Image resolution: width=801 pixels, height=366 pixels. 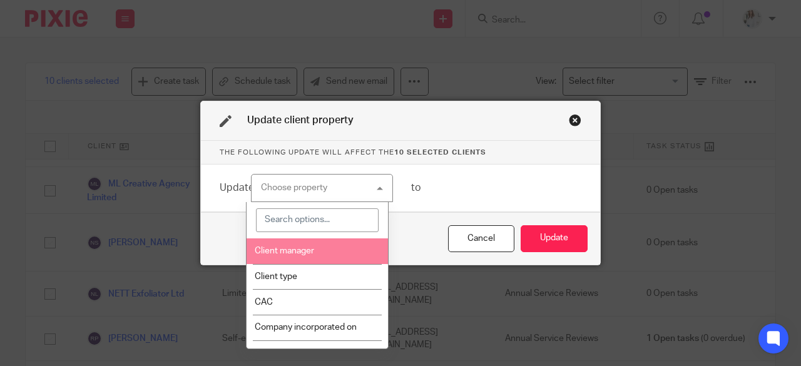 What do you see at coordinates (294, 188) in the screenshot?
I see `div: Choose property` at bounding box center [294, 188].